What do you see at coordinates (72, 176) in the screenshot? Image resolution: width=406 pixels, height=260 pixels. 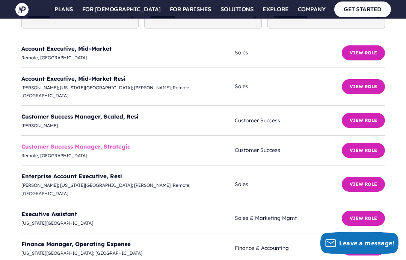 I see `a: Enterprise Account Executive, Resi` at bounding box center [72, 176].